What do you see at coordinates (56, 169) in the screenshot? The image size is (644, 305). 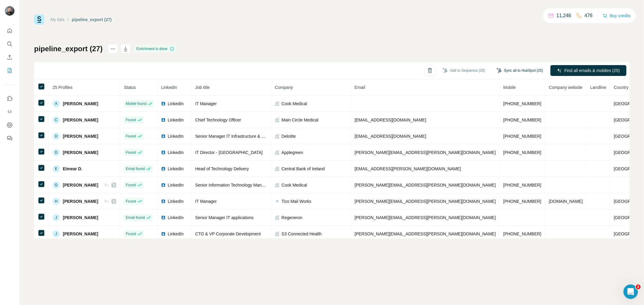 I see `div: E` at bounding box center [56, 169].